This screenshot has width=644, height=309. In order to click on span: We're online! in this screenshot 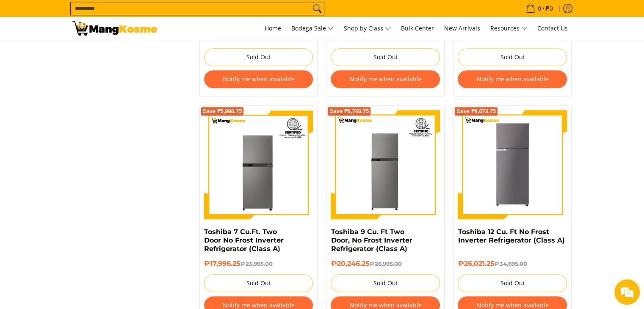, I will do `click(83, 141)`.